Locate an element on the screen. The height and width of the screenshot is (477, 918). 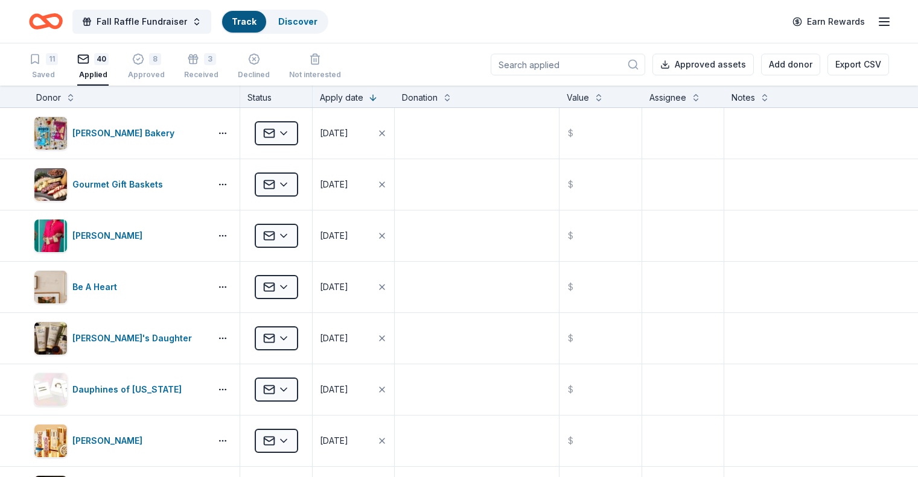
div: Be A Heart is located at coordinates (97, 287).